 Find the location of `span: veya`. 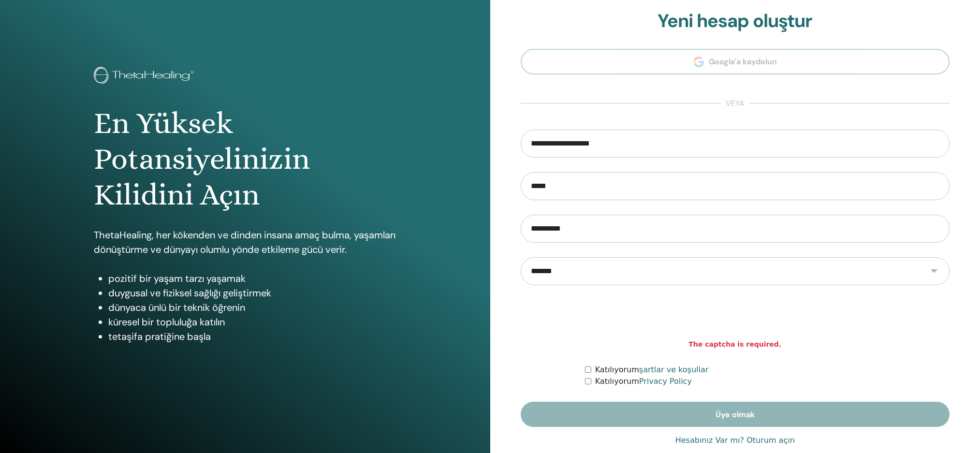

span: veya is located at coordinates (735, 103).